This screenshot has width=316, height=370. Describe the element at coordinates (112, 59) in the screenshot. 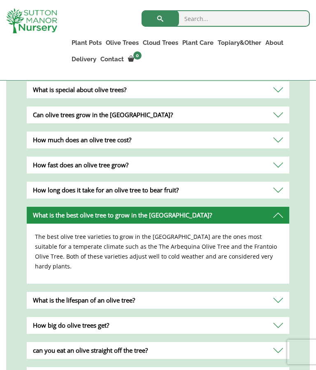

I see `a: Contact` at that location.